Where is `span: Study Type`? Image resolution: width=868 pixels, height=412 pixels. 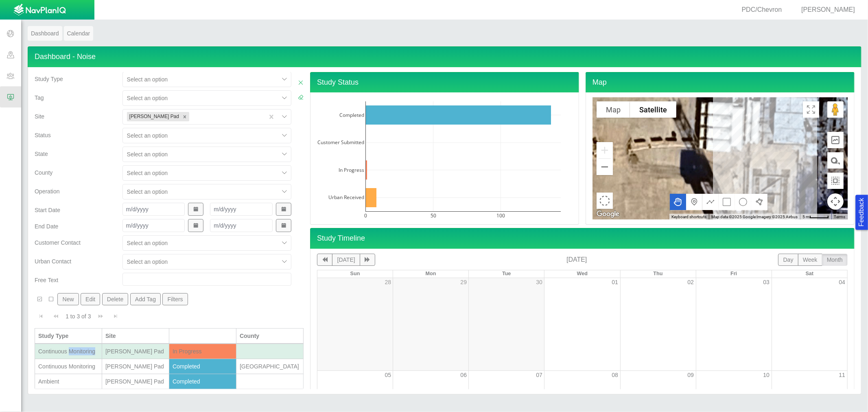 span: Study Type is located at coordinates (49, 79).